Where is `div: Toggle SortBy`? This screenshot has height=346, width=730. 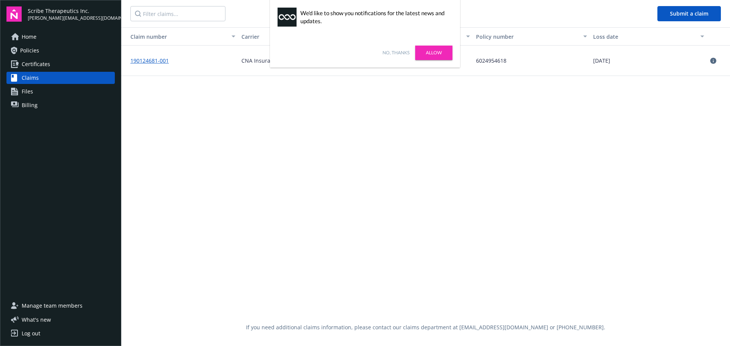
div: Toggle SortBy is located at coordinates (176, 37).